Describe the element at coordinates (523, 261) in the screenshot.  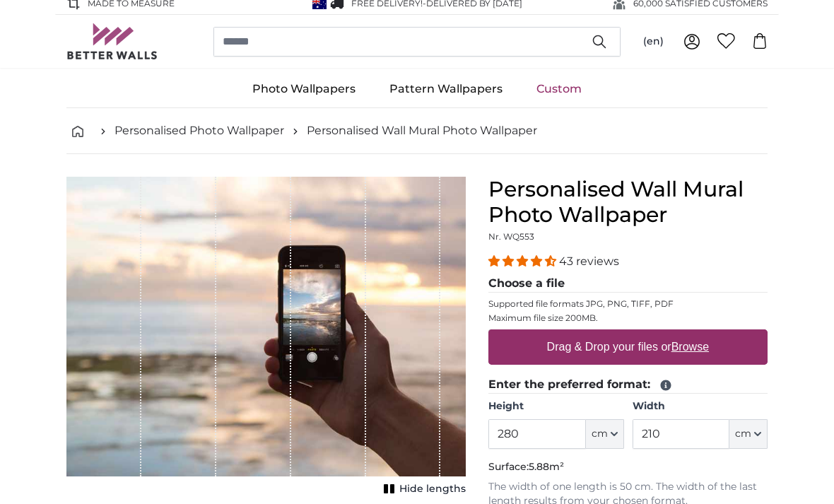
I see `span: 4.40 stars` at that location.